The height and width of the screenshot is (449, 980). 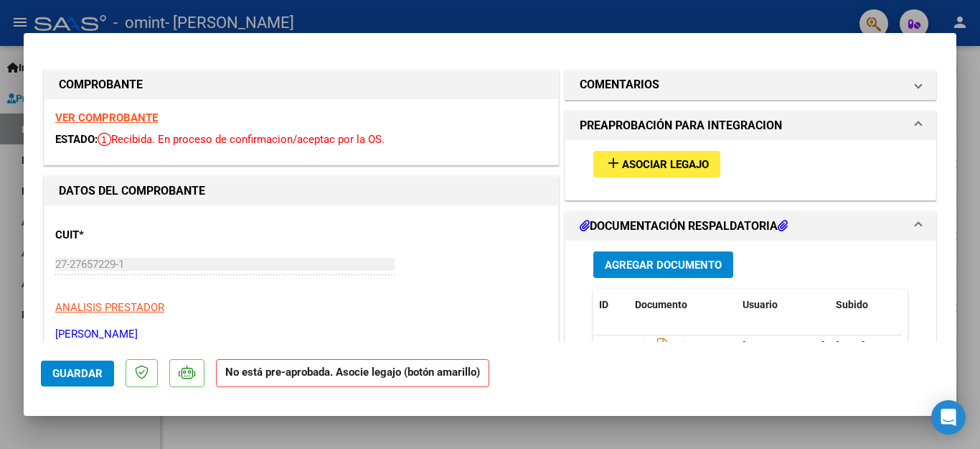 What do you see at coordinates (611, 304) in the screenshot?
I see `datatable-header-cell: ID` at bounding box center [611, 304].